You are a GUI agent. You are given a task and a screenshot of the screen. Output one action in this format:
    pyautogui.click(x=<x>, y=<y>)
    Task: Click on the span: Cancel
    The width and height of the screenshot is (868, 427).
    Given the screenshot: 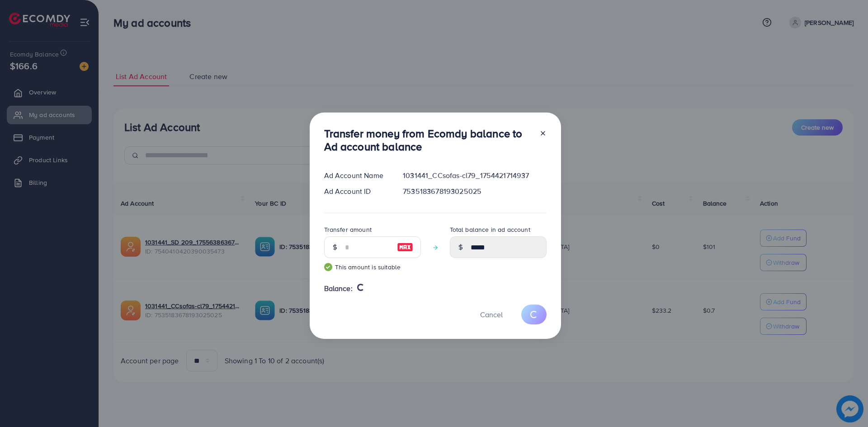 What is the action you would take?
    pyautogui.click(x=491, y=314)
    